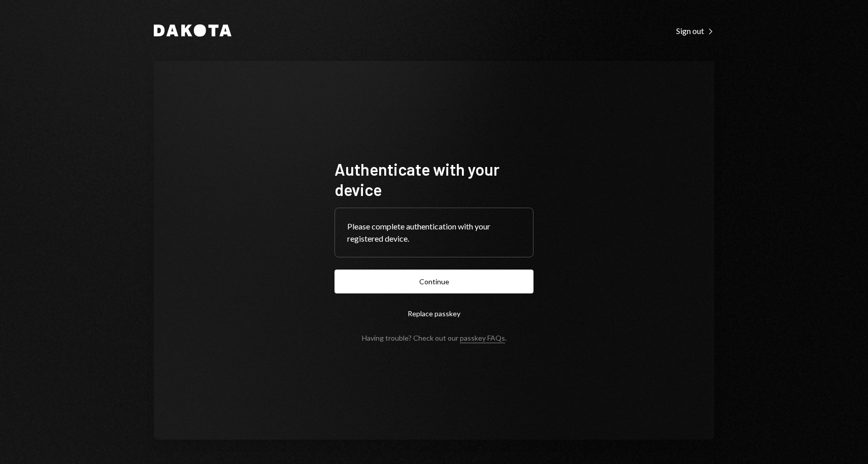  Describe the element at coordinates (434, 338) in the screenshot. I see `div: Having trouble? Check out our .` at that location.